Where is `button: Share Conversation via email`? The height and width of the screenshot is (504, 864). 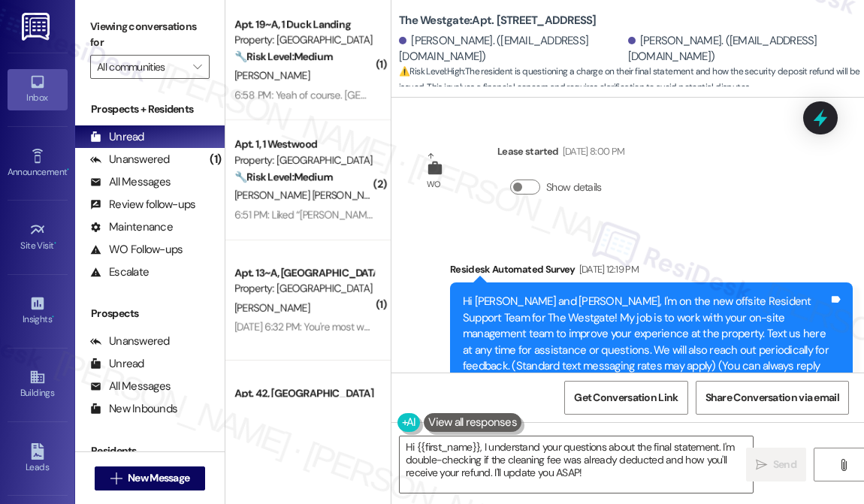 button: Share Conversation via email is located at coordinates (772, 397).